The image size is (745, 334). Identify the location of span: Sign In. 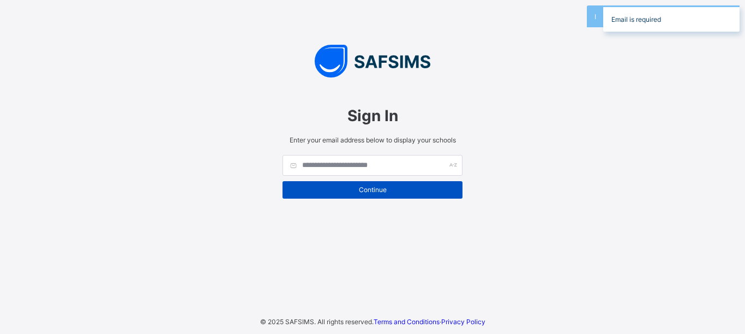
(373, 116).